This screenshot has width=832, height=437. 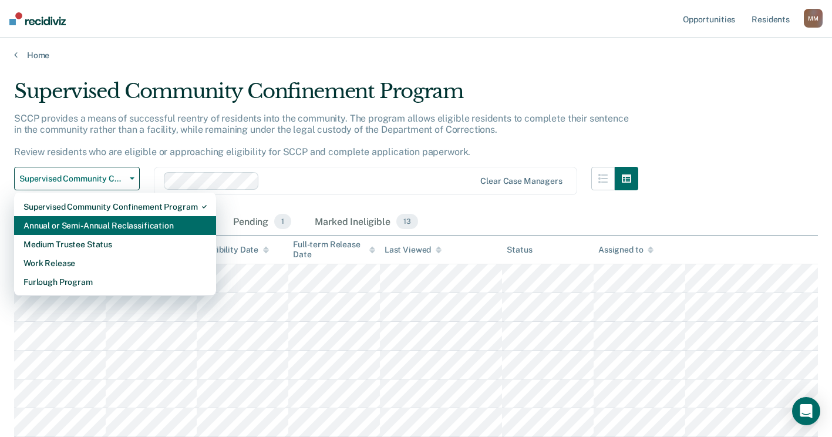 I want to click on div: Assigned to, so click(x=626, y=250).